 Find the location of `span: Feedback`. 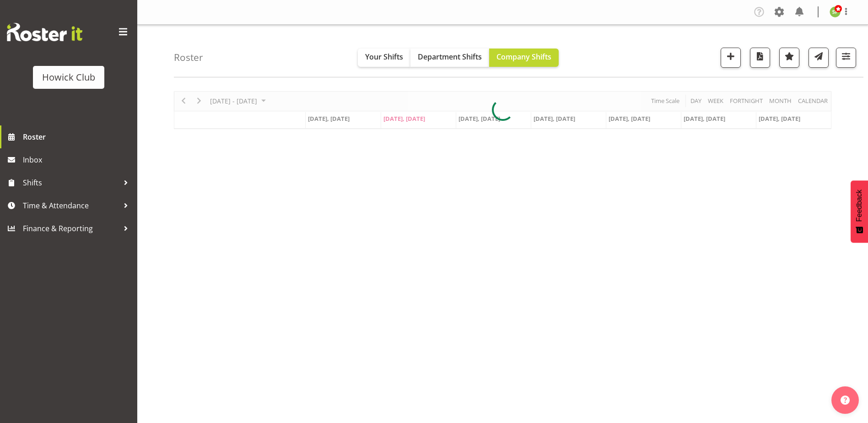

span: Feedback is located at coordinates (859, 206).